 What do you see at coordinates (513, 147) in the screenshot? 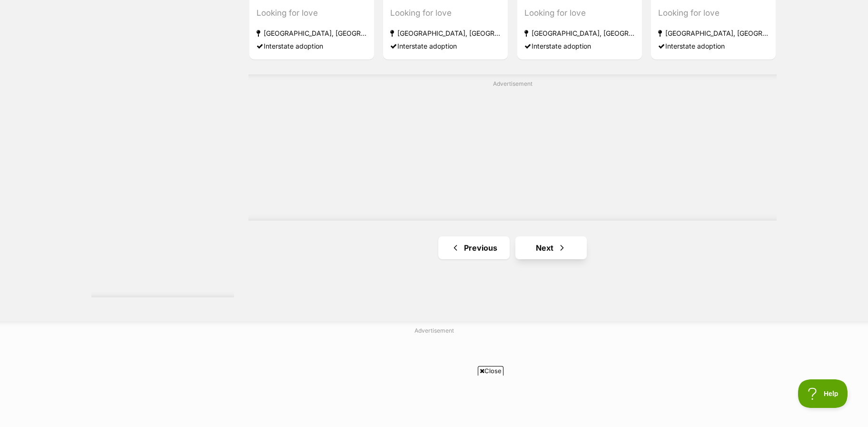
I see `div: Advertisement` at bounding box center [513, 147].